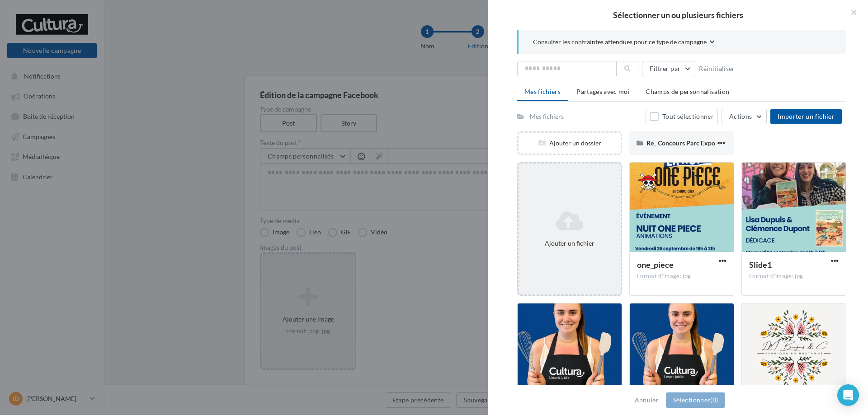 The height and width of the screenshot is (415, 868). I want to click on h2: Sélectionner un ou plusieurs fichiers, so click(678, 15).